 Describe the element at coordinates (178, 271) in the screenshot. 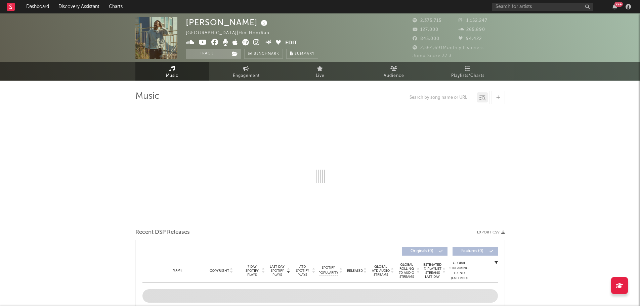

I see `div: Name` at that location.